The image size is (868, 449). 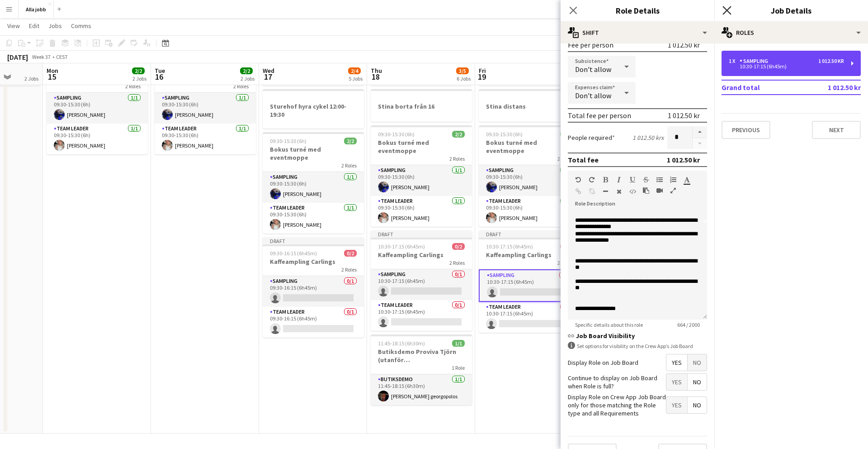 I want to click on span: Tue, so click(x=160, y=71).